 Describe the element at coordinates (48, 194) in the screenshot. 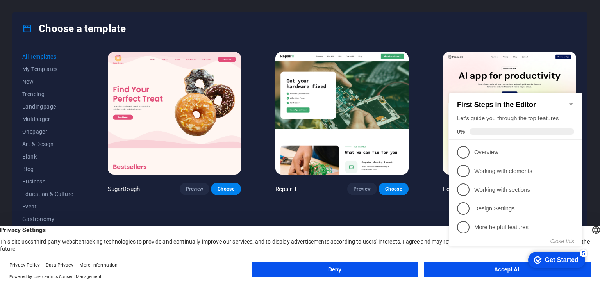

I see `span: Education & Culture` at that location.